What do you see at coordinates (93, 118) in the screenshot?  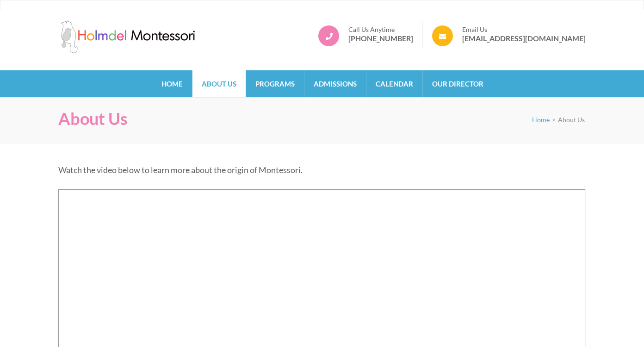 I see `h1: About Us` at bounding box center [93, 118].